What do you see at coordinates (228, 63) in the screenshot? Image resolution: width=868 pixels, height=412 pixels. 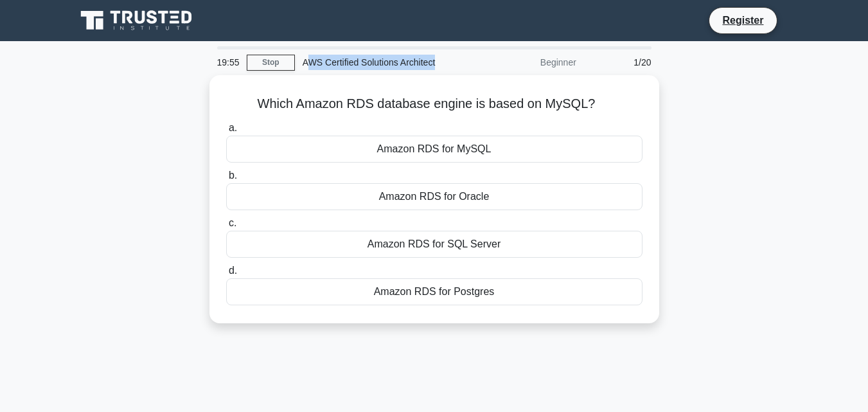 I see `div: 19:55` at bounding box center [228, 63].